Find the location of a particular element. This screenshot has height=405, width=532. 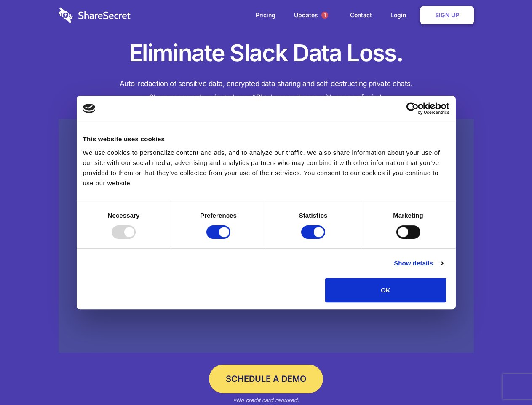

a: Usercentrics Cookiebot - opens in a new window is located at coordinates (412, 108).